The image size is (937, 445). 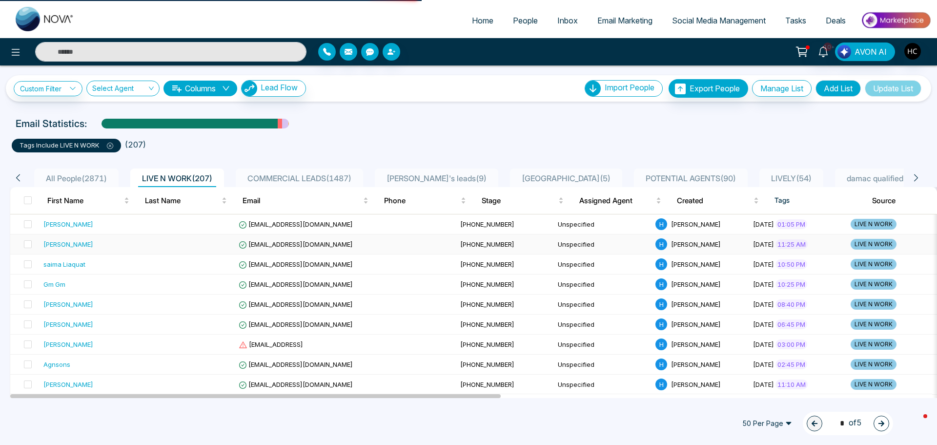 What do you see at coordinates (525, 20) in the screenshot?
I see `a: People` at bounding box center [525, 20].